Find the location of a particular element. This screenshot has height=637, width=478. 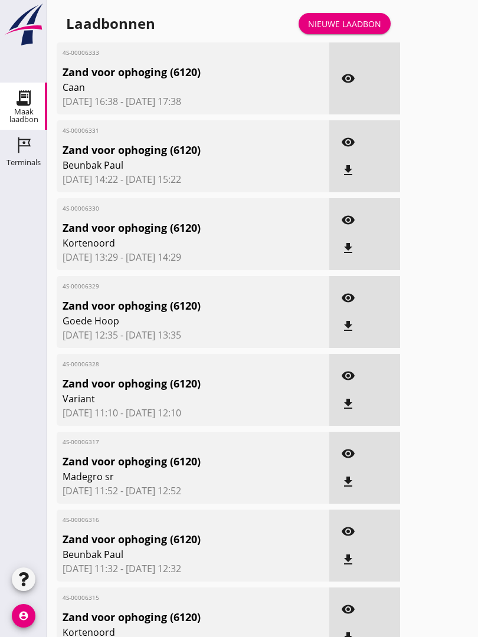

img: logo-small.a267ee39.svg is located at coordinates (24, 25).